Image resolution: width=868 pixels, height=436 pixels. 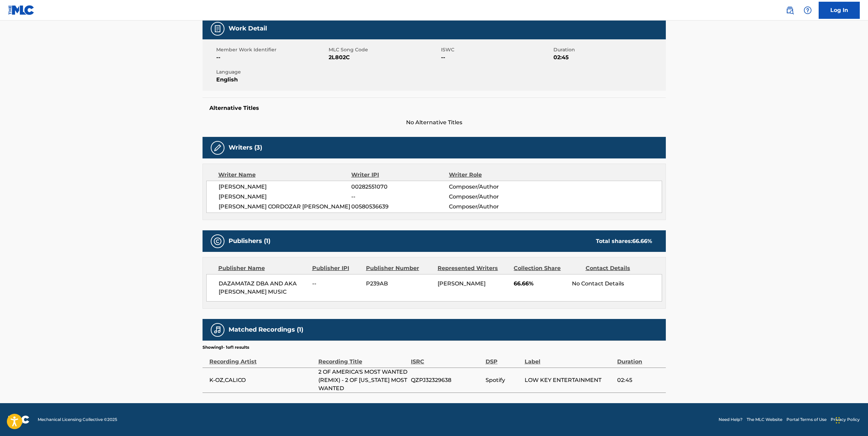 I want to click on img: Matched Recordings, so click(x=217, y=330).